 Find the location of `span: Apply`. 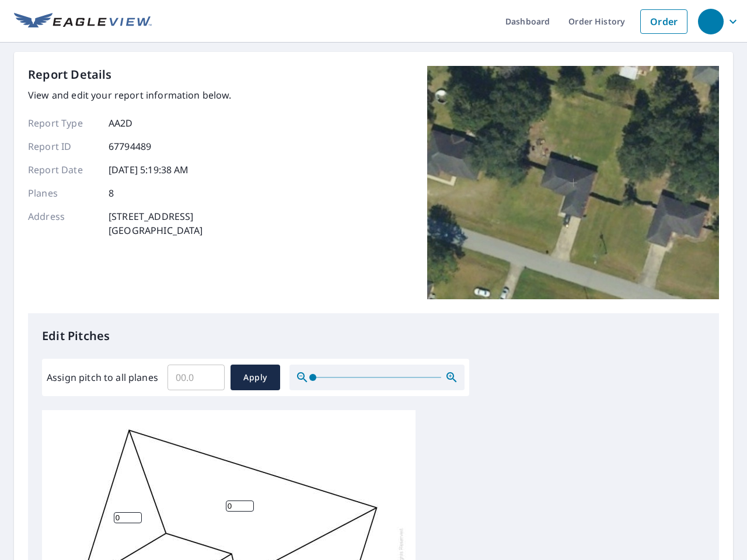

span: Apply is located at coordinates (255, 378).